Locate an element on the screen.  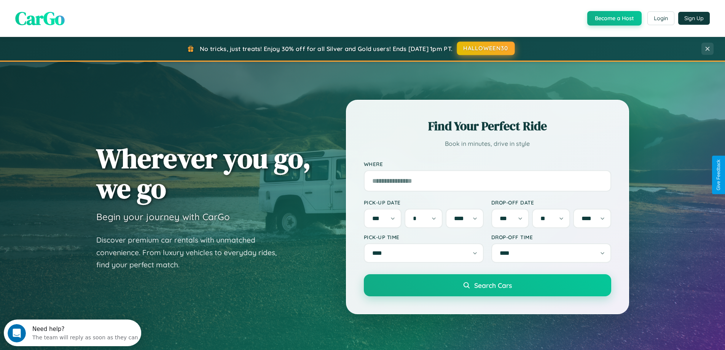
label: Drop-off Time is located at coordinates (551, 237).